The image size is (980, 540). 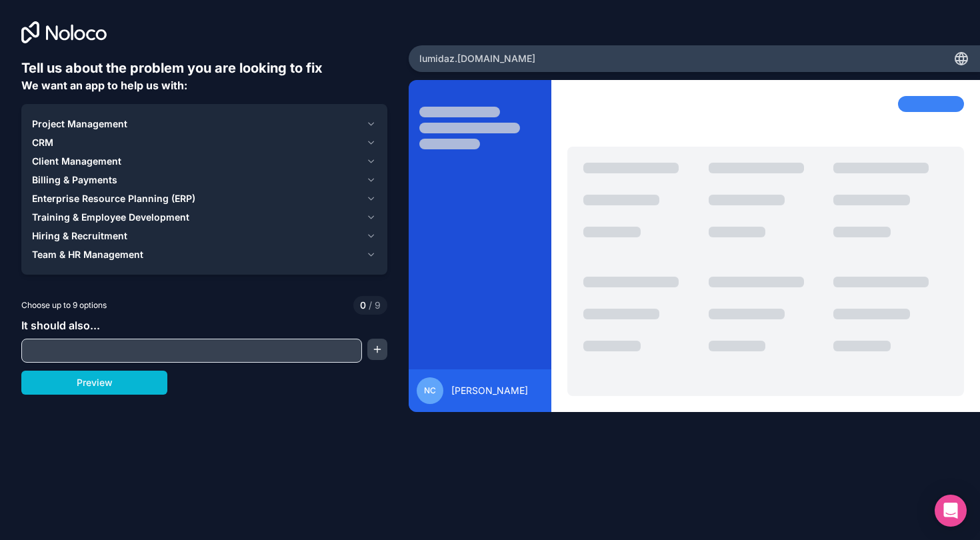 I want to click on span: 9, so click(x=373, y=306).